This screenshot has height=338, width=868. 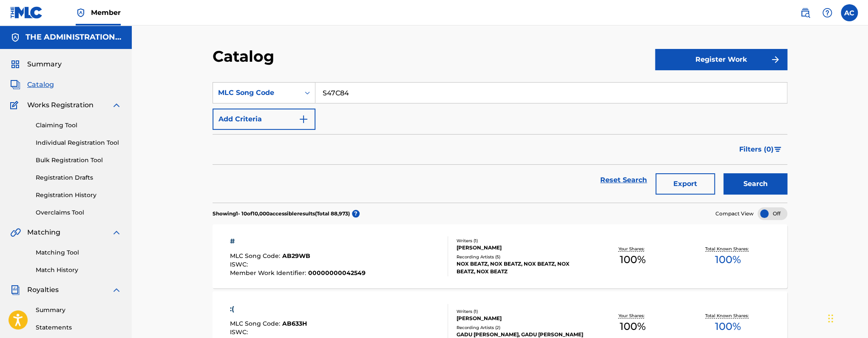 I want to click on button: Register Work, so click(x=721, y=60).